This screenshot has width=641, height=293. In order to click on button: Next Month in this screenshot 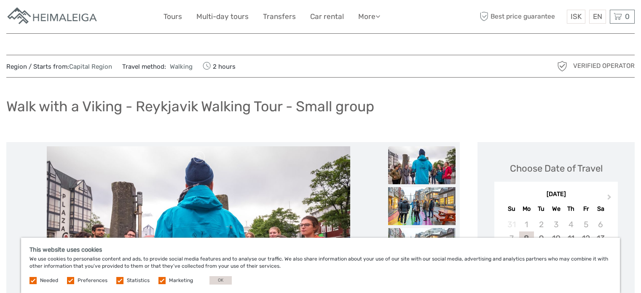, I will do `click(611, 199)`.